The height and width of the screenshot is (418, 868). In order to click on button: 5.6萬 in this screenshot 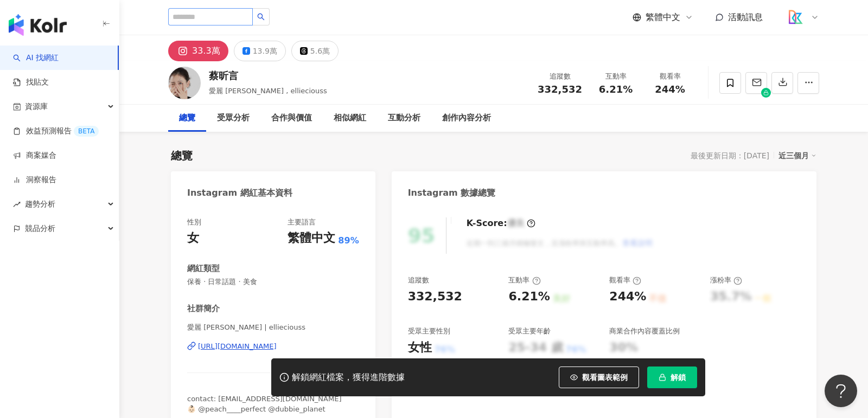, I will do `click(315, 51)`.